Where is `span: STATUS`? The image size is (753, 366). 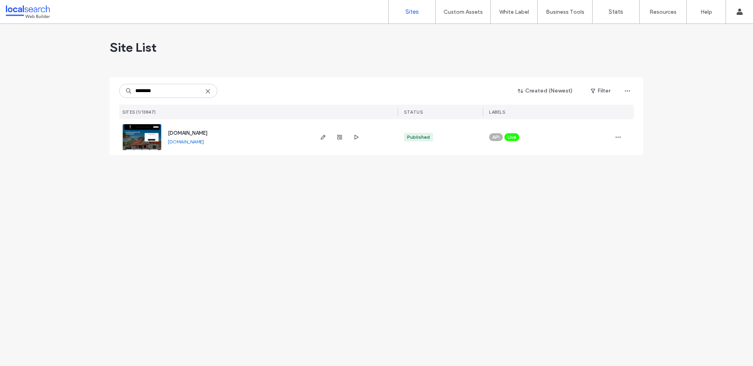 span: STATUS is located at coordinates (413, 112).